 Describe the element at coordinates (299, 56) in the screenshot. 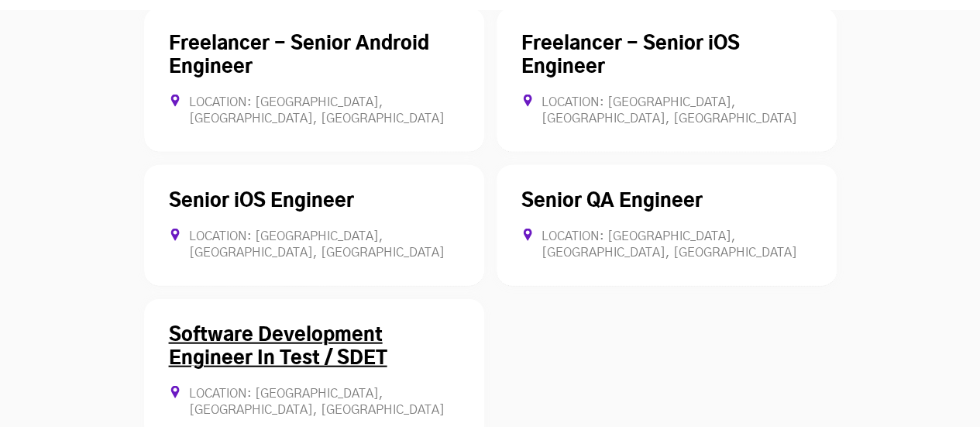

I see `a: Freelancer - Senior Android Engineer` at that location.